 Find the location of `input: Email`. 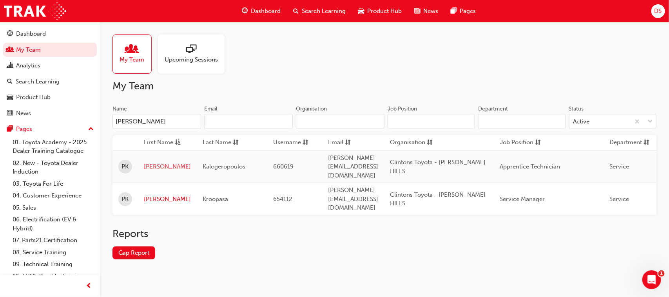

input: Email is located at coordinates (249, 122).